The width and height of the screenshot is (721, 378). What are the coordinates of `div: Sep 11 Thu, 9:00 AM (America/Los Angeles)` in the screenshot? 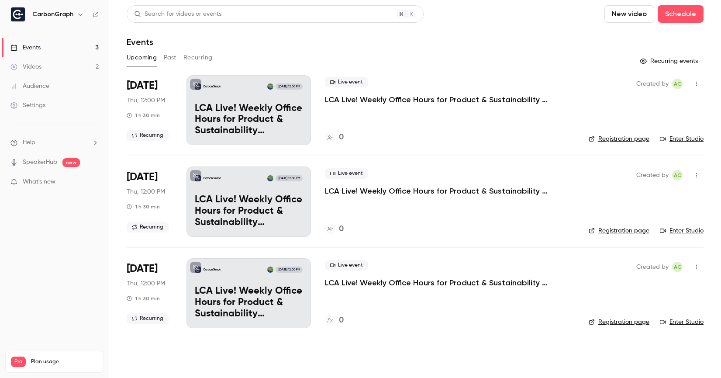 It's located at (149, 110).